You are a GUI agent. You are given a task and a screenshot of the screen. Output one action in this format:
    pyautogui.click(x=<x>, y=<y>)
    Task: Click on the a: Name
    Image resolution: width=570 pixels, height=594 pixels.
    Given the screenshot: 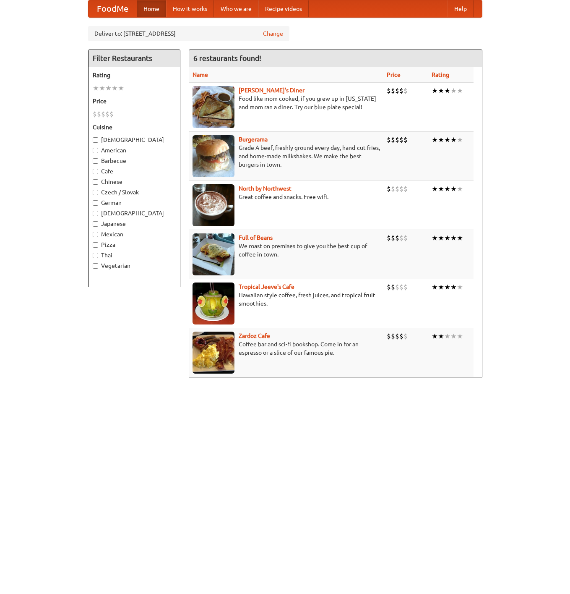 What is the action you would take?
    pyautogui.click(x=200, y=75)
    